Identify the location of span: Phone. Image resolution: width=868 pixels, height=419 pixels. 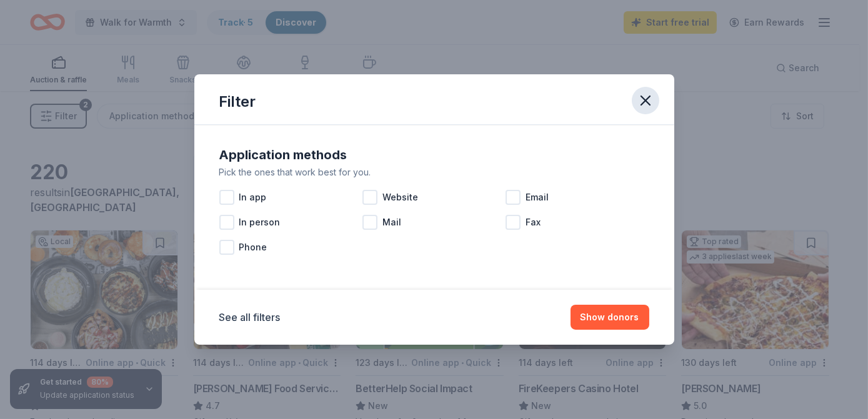
(253, 247).